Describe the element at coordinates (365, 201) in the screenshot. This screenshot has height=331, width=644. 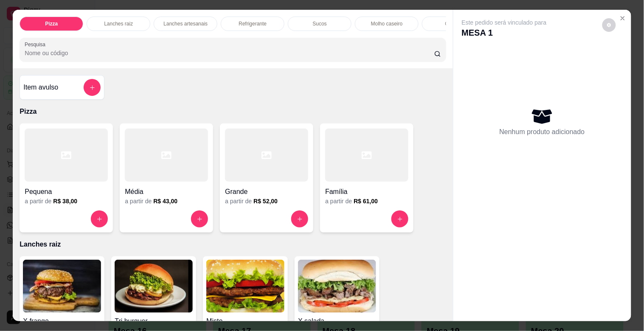
I see `h6: R$ 61,00` at that location.